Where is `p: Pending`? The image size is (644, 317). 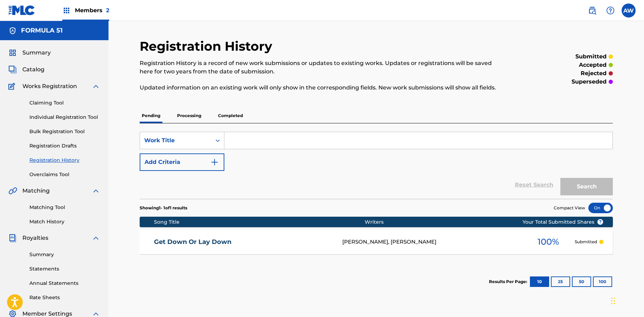 p: Pending is located at coordinates (151, 116).